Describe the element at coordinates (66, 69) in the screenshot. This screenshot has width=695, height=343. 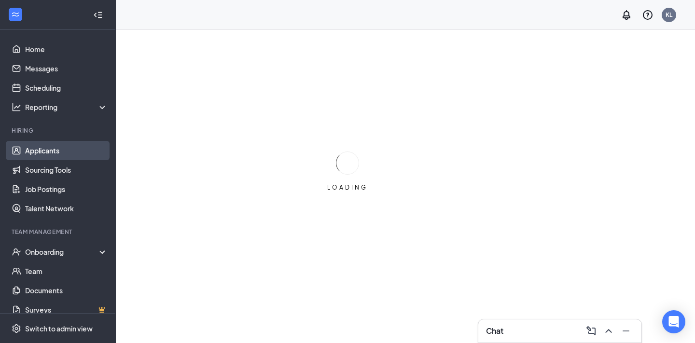
I see `a: Messages` at that location.